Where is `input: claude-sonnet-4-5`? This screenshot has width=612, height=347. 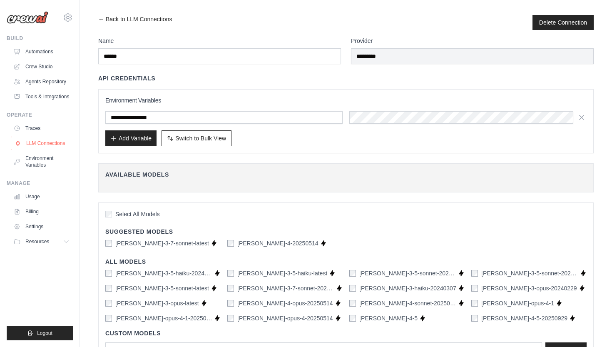 input: claude-sonnet-4-5 is located at coordinates (353, 318).